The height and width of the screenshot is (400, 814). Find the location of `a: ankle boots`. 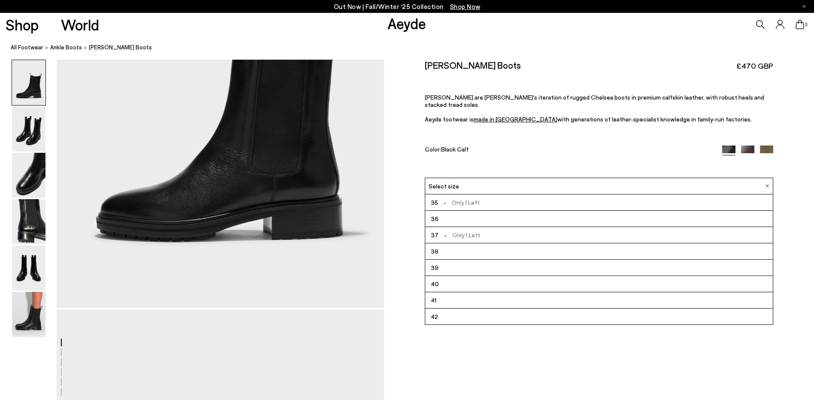

a: ankle boots is located at coordinates (66, 47).